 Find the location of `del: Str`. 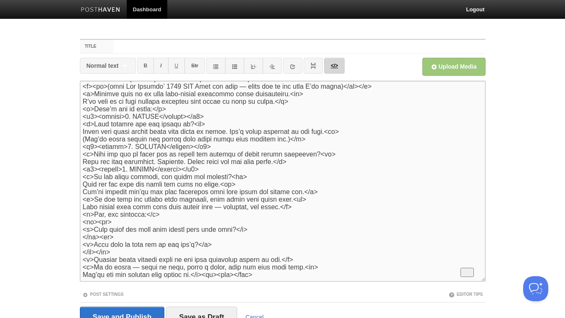

del: Str is located at coordinates (194, 66).